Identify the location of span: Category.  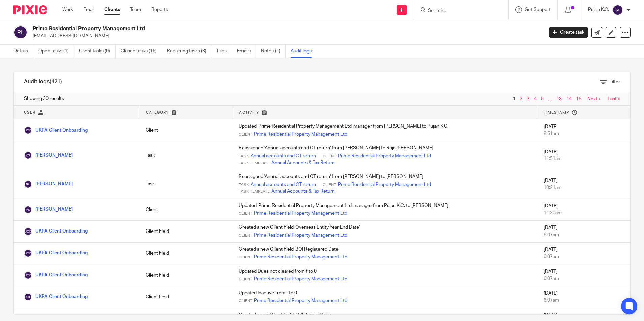
(157, 113).